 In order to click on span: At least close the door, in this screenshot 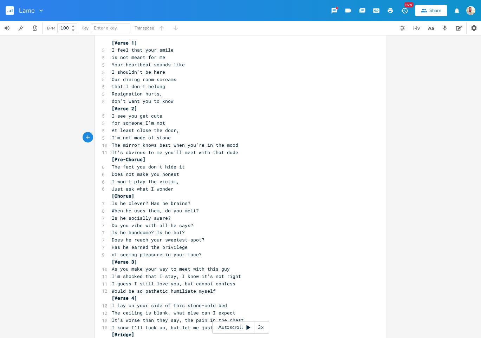, I will do `click(145, 130)`.